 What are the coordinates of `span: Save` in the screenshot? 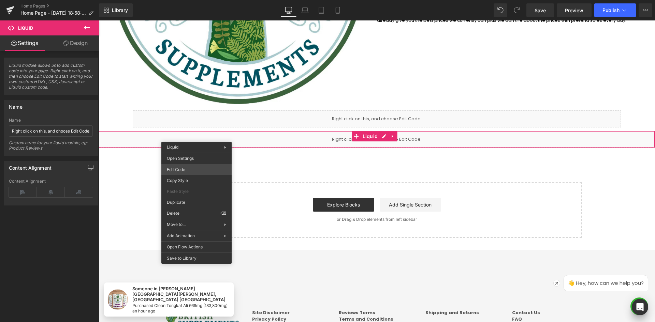 It's located at (540, 10).